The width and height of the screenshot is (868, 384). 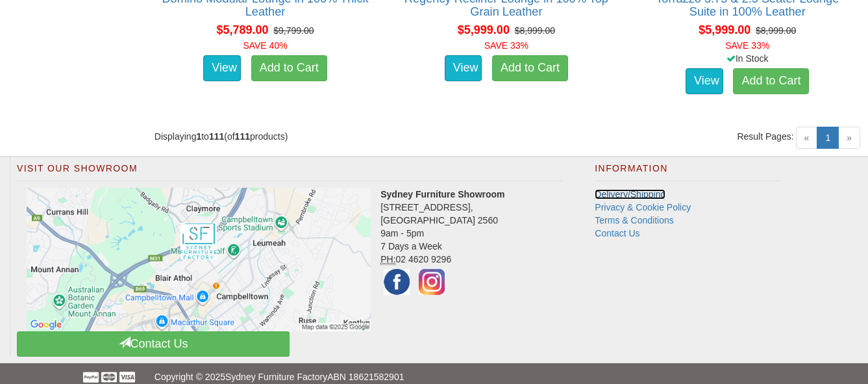 I want to click on img: Click to activate map, so click(x=199, y=260).